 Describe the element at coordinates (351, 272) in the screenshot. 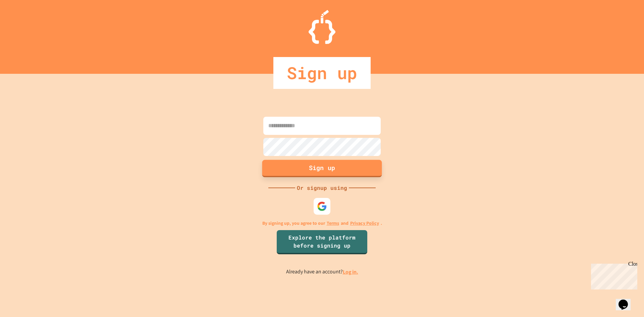

I see `a: Log in.` at that location.